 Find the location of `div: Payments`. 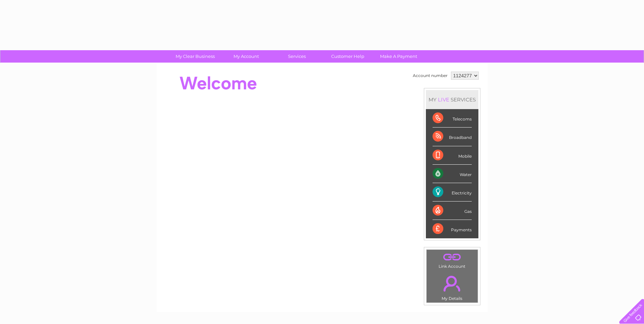

div: Payments is located at coordinates (452, 229).